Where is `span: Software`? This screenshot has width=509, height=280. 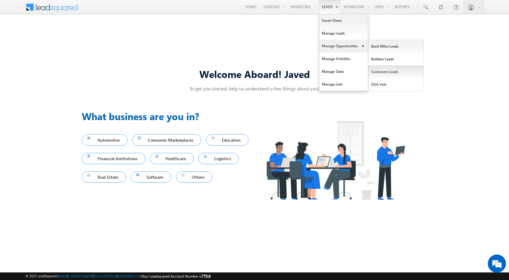
span: Software is located at coordinates (151, 177).